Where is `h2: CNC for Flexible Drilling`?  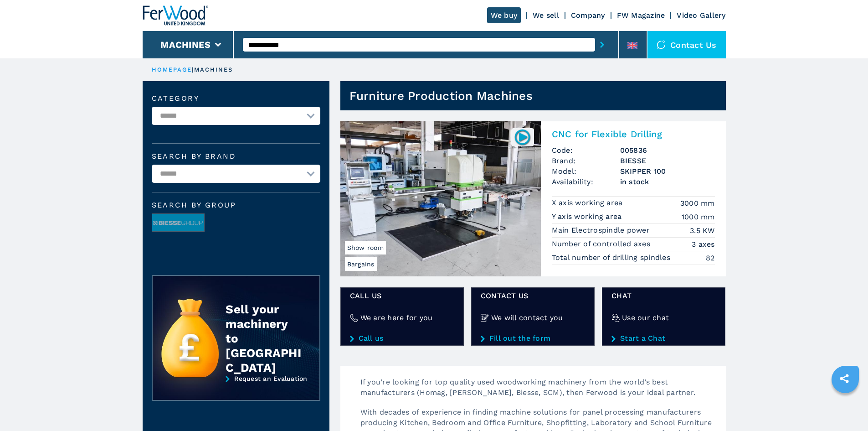
h2: CNC for Flexible Drilling is located at coordinates (633, 134).